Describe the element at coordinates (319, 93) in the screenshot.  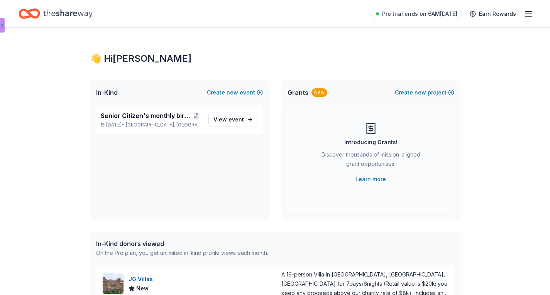
I see `div: New` at that location.